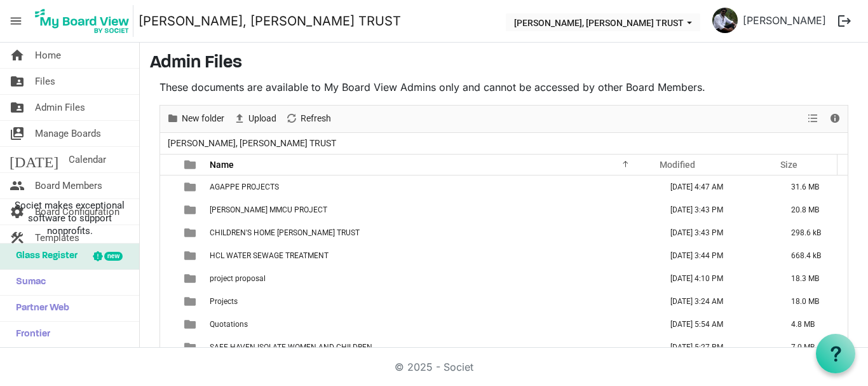 The height and width of the screenshot is (386, 868). I want to click on a: My Board View Logo, so click(84, 21).